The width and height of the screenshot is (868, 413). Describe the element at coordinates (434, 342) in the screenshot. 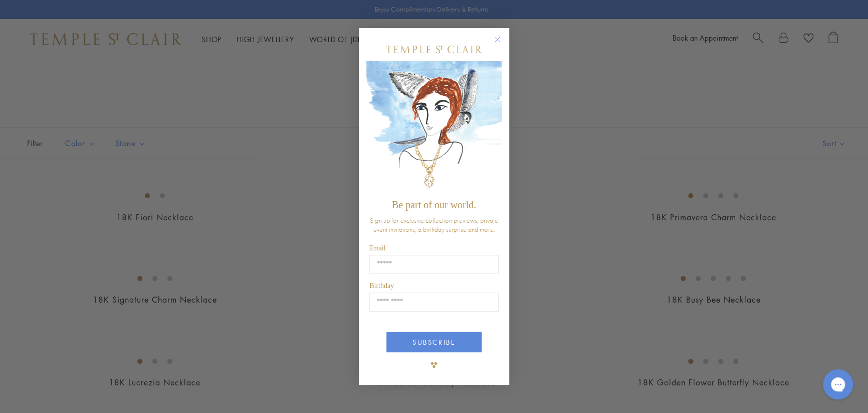

I see `button: SUBSCRIBE` at that location.